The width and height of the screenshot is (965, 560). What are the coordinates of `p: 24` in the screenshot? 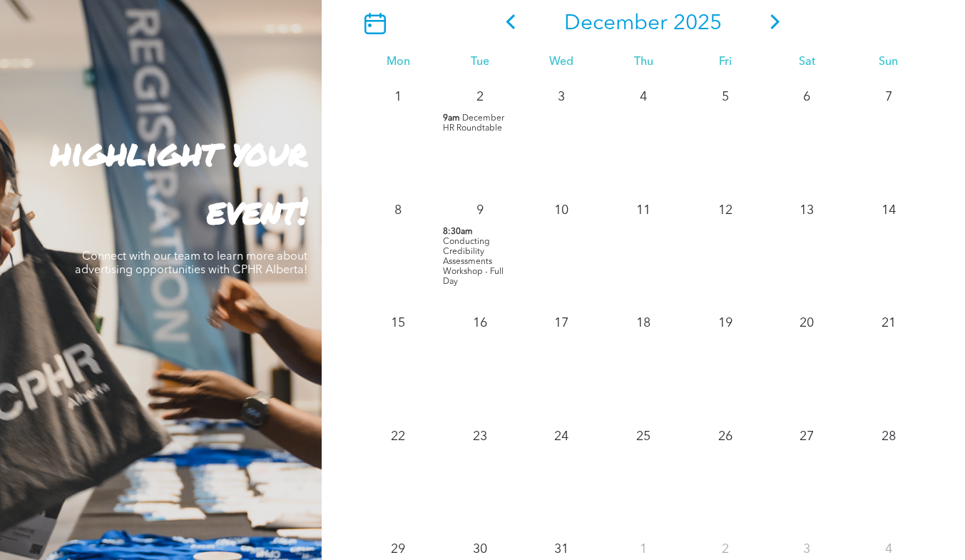 It's located at (562, 436).